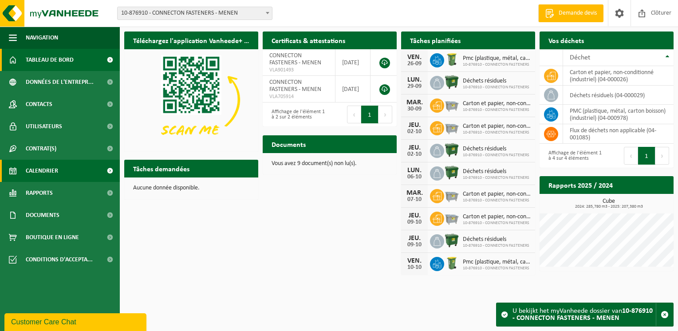 The image size is (678, 331). Describe the element at coordinates (634, 202) in the screenshot. I see `a: Consulter les rapports` at that location.